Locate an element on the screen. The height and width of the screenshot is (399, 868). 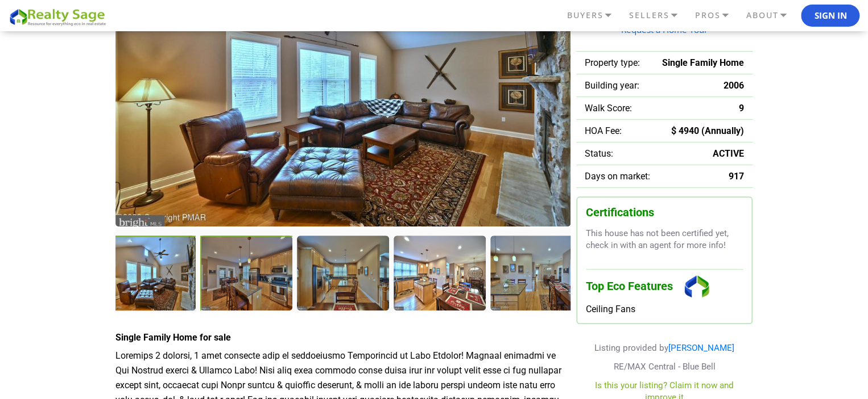
a: ABOUT is located at coordinates (772, 15).